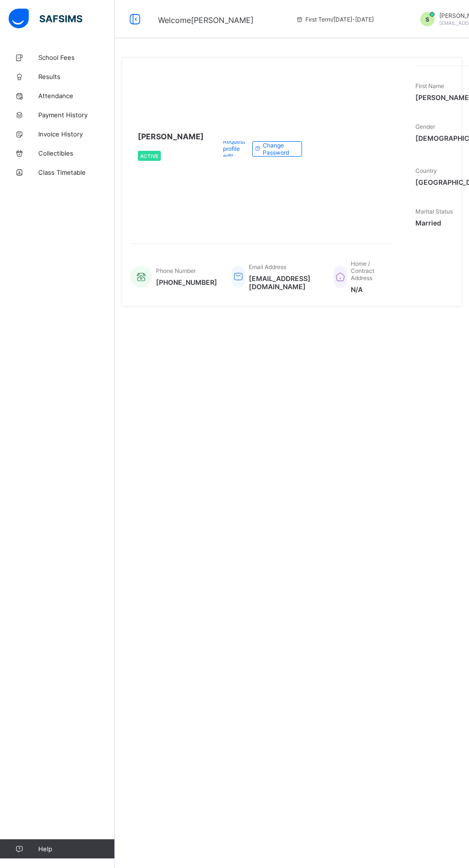 The width and height of the screenshot is (469, 868). I want to click on span: First Name, so click(430, 85).